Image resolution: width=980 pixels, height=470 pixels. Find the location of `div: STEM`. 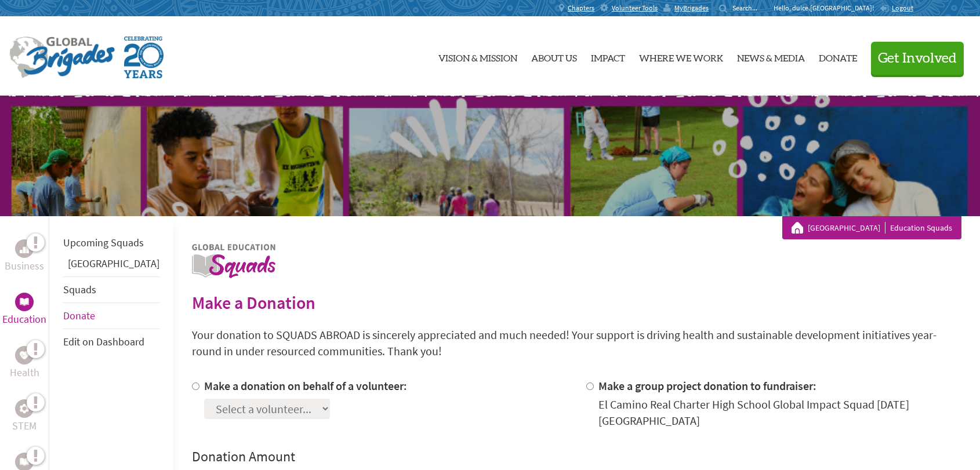

div: STEM is located at coordinates (24, 409).